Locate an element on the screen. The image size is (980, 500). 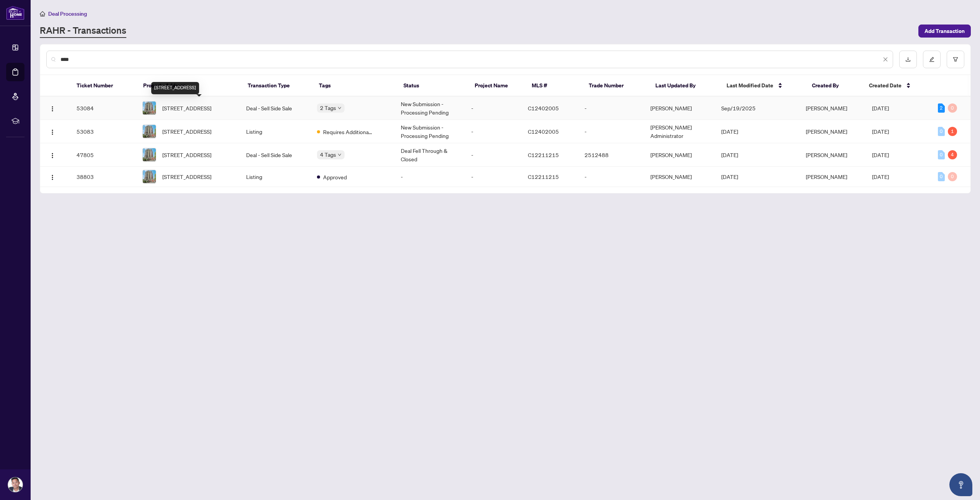
span: download is located at coordinates (908, 59).